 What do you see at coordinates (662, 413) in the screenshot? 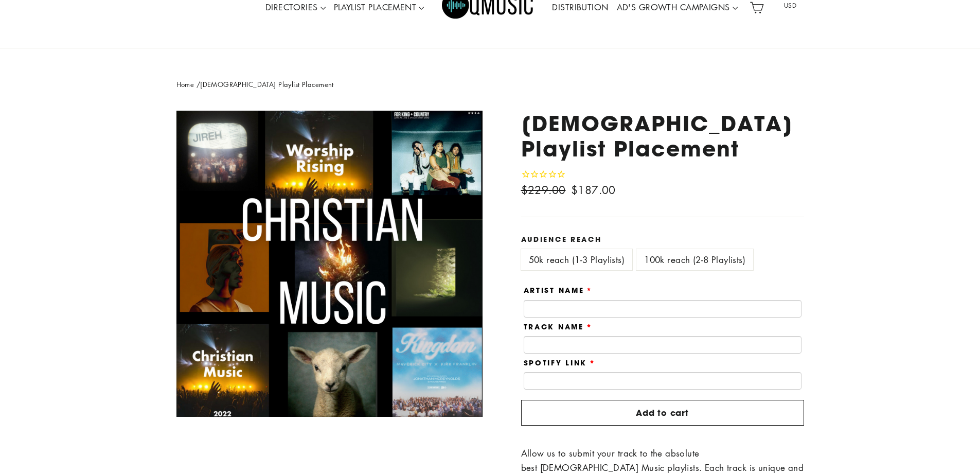
I see `span: Add to cart` at bounding box center [662, 413].